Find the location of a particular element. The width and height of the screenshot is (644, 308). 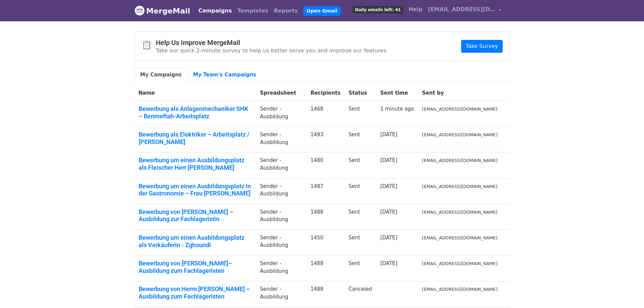

p: Take our quick 2-minute survey to help us better serve you and improve our features is located at coordinates (271, 51).